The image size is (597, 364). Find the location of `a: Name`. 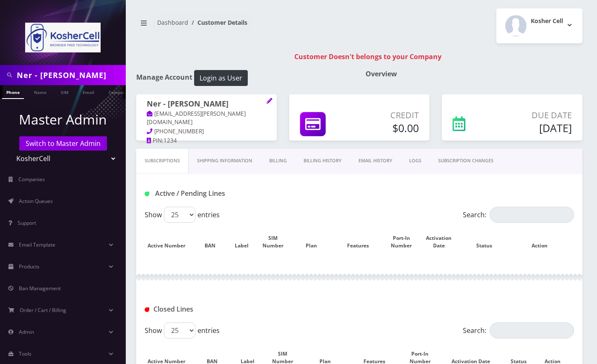

a: Name is located at coordinates (40, 91).